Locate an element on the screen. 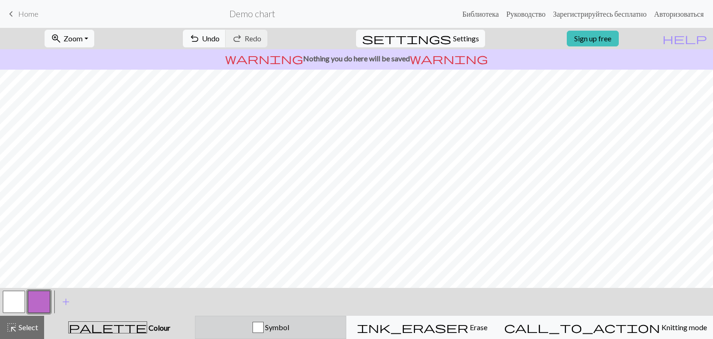 Image resolution: width=713 pixels, height=339 pixels. span: ink_eraser is located at coordinates (413, 327).